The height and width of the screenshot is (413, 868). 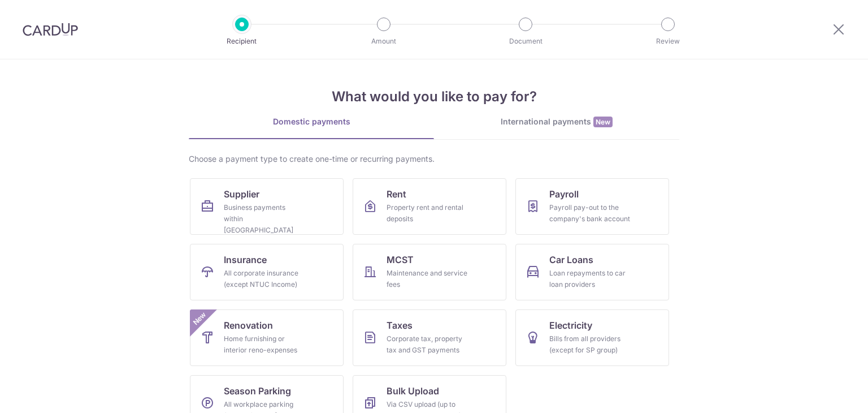 I want to click on span: Renovation, so click(x=248, y=326).